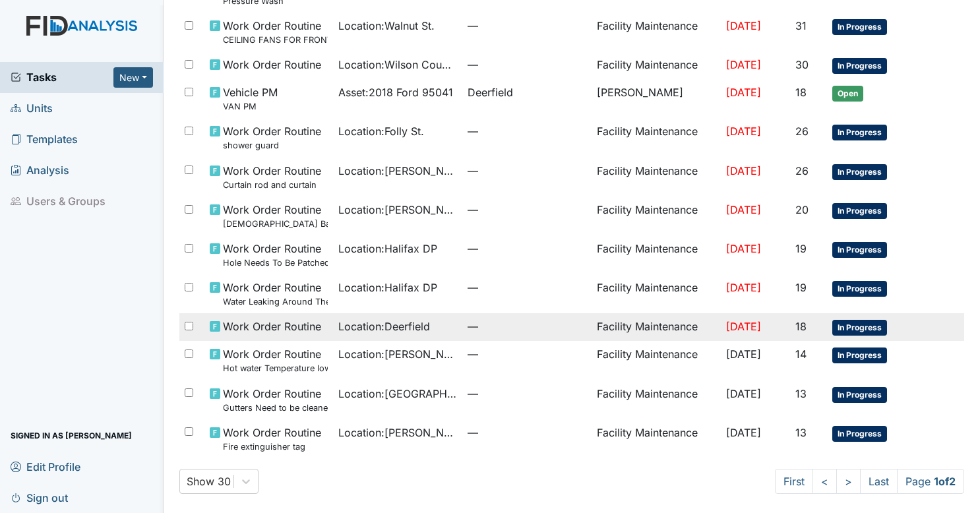 This screenshot has width=980, height=513. What do you see at coordinates (384, 326) in the screenshot?
I see `span: Location : Deerfield` at bounding box center [384, 326].